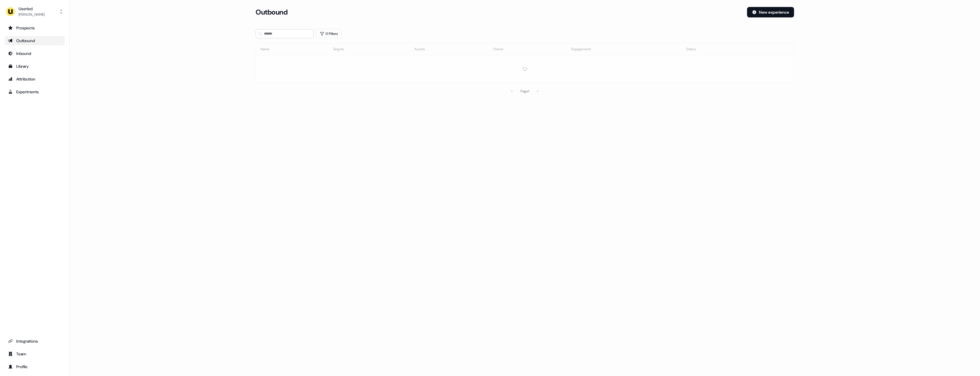 The width and height of the screenshot is (980, 376). I want to click on button: 0 Filters, so click(328, 34).